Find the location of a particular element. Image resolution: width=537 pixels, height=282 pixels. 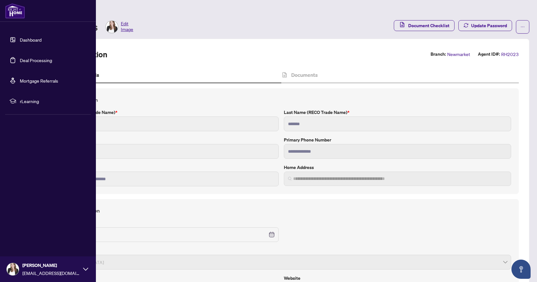

h4: Contact Information is located at coordinates (281, 100).